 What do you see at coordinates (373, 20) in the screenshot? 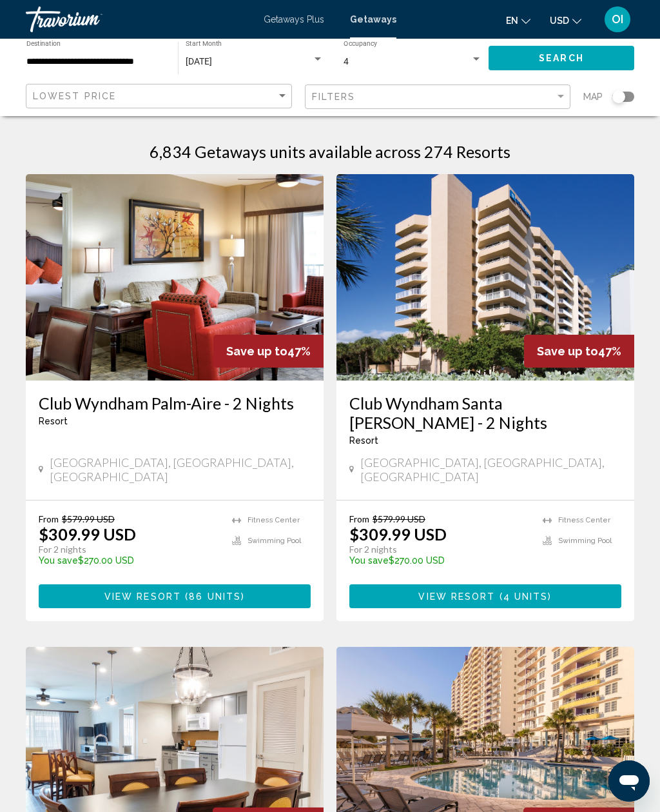
I see `a: Getaways` at bounding box center [373, 20].